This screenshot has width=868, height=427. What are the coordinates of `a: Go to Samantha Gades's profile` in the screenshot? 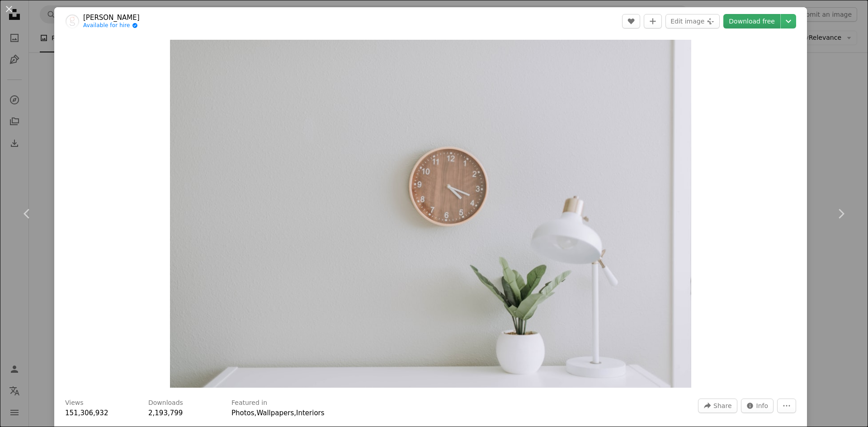 It's located at (73, 21).